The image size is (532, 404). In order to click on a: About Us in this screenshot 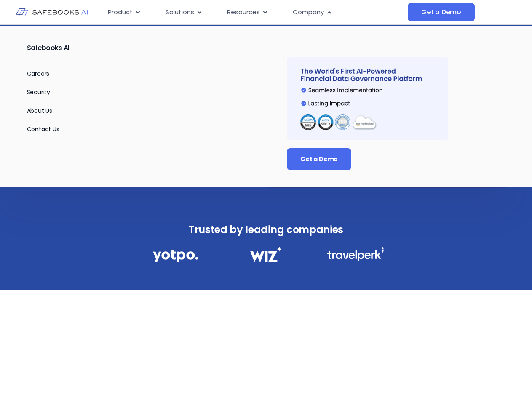, I will do `click(40, 111)`.